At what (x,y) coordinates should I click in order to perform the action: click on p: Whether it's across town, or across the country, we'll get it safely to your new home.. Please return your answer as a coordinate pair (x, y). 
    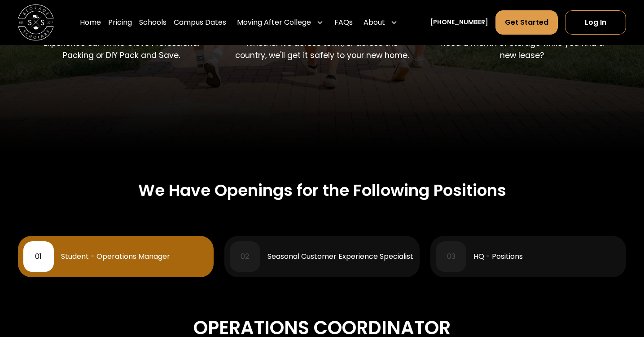
    Looking at the image, I should click on (322, 49).